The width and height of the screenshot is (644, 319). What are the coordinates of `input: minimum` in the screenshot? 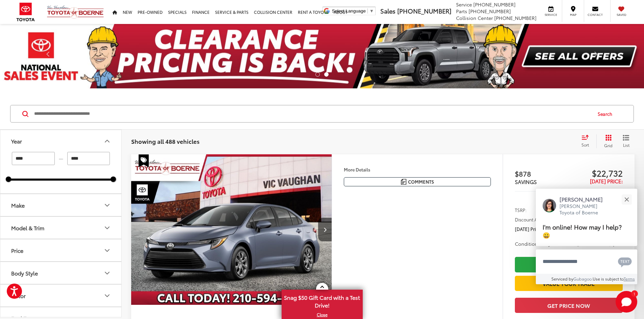 It's located at (33, 159).